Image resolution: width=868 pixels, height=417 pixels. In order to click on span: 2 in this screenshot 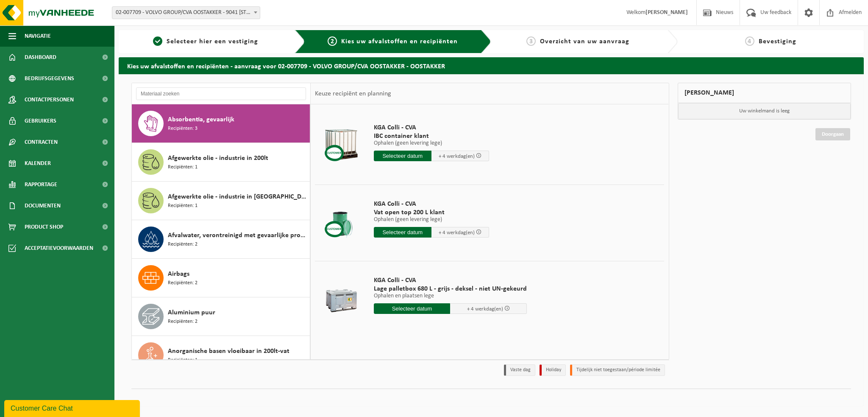, I will do `click(332, 41)`.